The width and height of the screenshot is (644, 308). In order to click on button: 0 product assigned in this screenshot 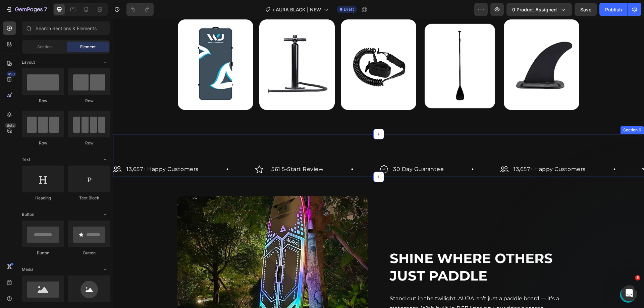, I will do `click(539, 9)`.